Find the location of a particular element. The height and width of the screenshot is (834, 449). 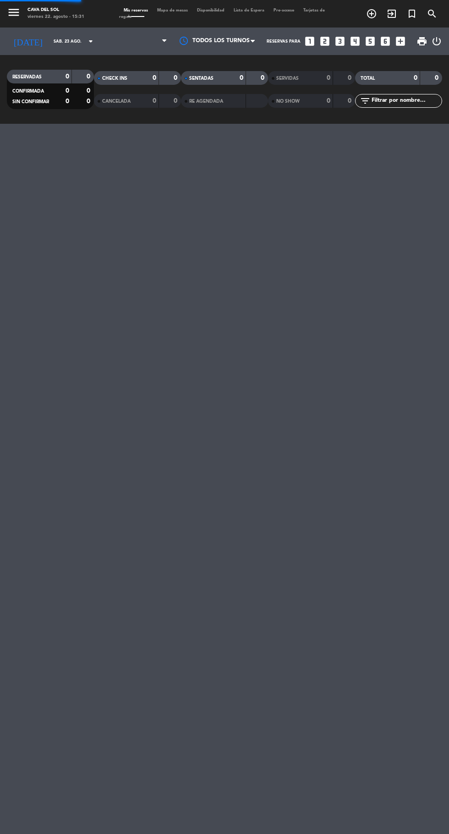

span: NO SHOW is located at coordinates (288, 101).